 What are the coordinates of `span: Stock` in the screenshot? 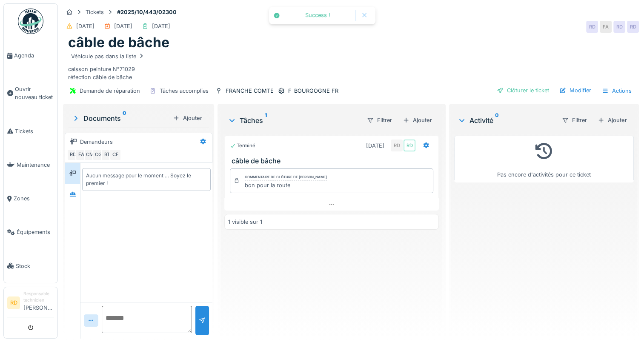 It's located at (35, 266).